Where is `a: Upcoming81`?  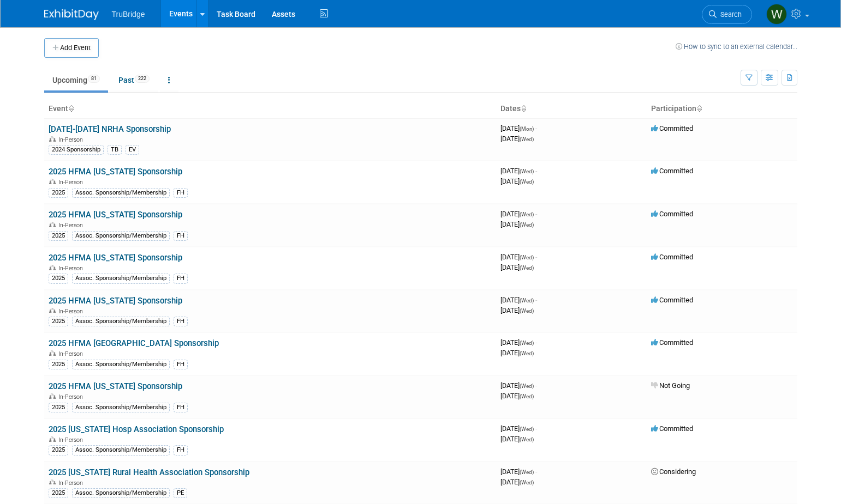
a: Upcoming81 is located at coordinates (76, 80).